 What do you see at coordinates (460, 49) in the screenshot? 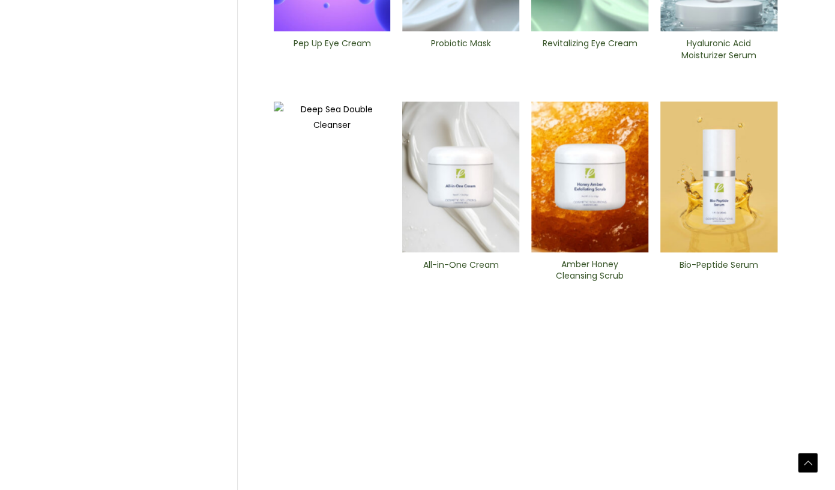
I see `h2: Probiotic Mask` at bounding box center [460, 49].